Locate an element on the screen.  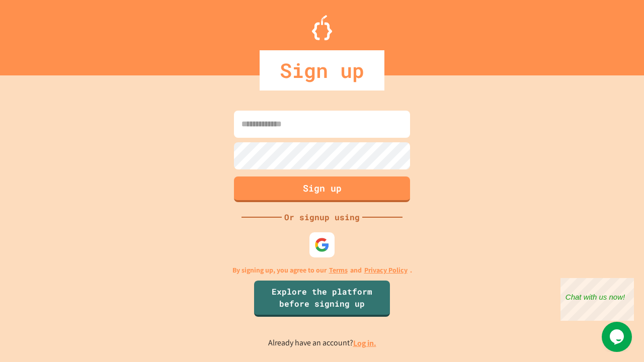
p: Chat with us now! is located at coordinates (35, 18).